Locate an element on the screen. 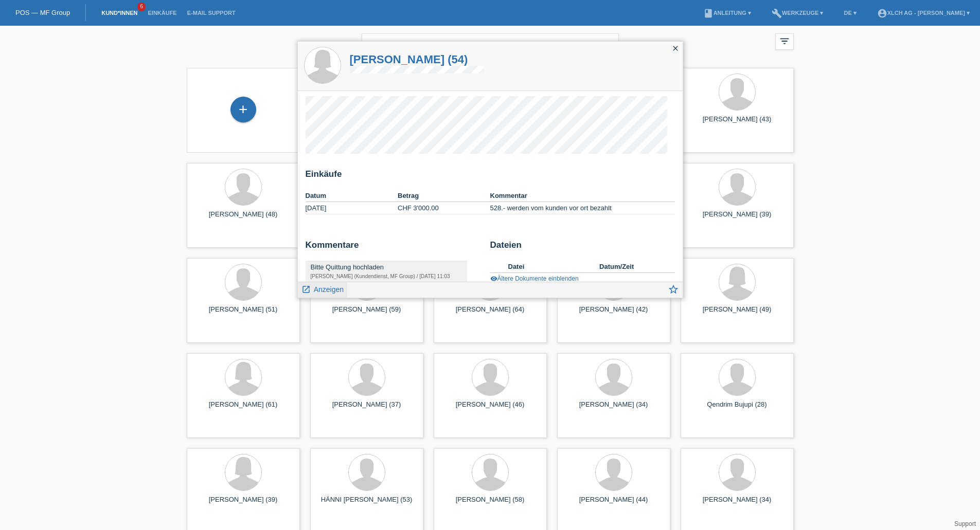 The image size is (980, 530). input: Suche... is located at coordinates (490, 45).